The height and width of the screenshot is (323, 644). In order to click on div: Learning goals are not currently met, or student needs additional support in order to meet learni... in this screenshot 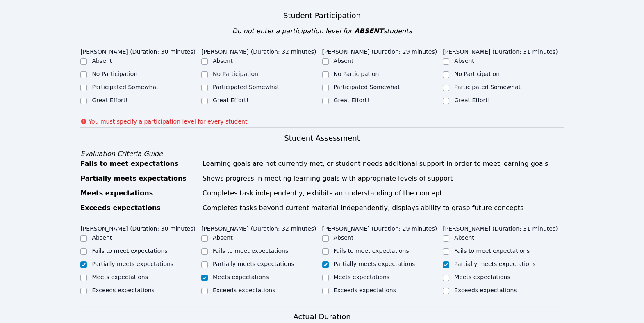, I will do `click(382, 164)`.